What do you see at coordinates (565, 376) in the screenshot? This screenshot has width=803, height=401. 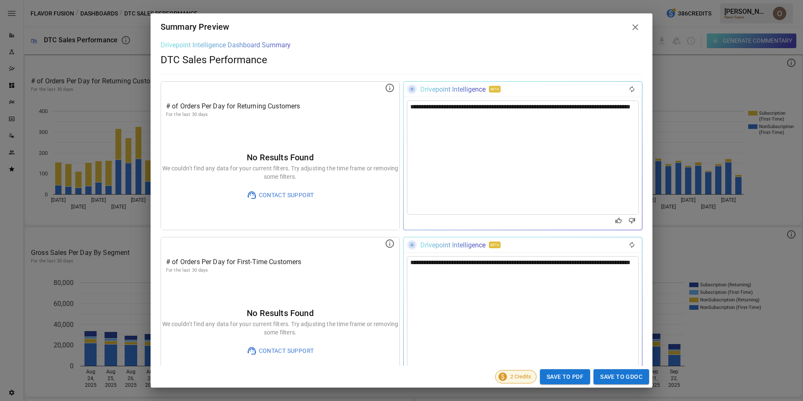 I see `button: Save to PDF` at bounding box center [565, 376].